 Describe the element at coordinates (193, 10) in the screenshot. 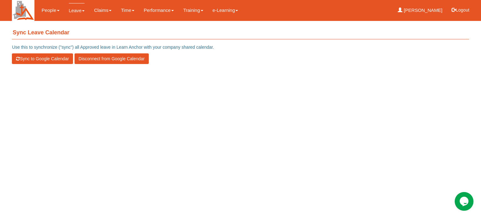

I see `a: Training` at that location.